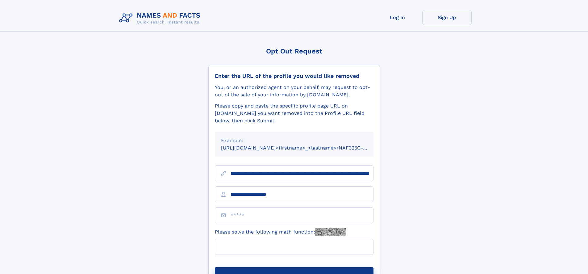 Image resolution: width=588 pixels, height=274 pixels. Describe the element at coordinates (294, 140) in the screenshot. I see `div: Example:` at that location.